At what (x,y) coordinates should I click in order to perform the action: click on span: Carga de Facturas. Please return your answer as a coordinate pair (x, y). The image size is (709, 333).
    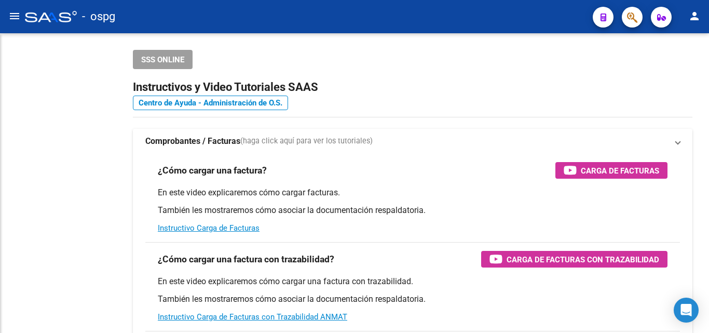
    Looking at the image, I should click on (619, 170).